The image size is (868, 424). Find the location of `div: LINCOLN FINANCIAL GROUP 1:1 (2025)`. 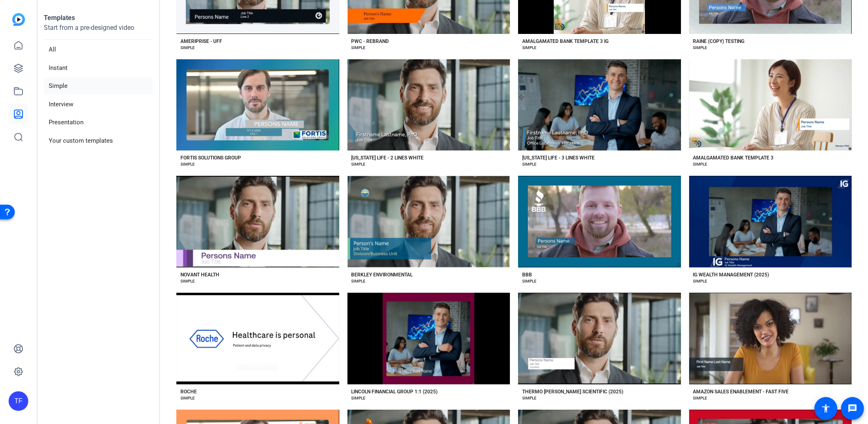

div: LINCOLN FINANCIAL GROUP 1:1 (2025) is located at coordinates (394, 392).